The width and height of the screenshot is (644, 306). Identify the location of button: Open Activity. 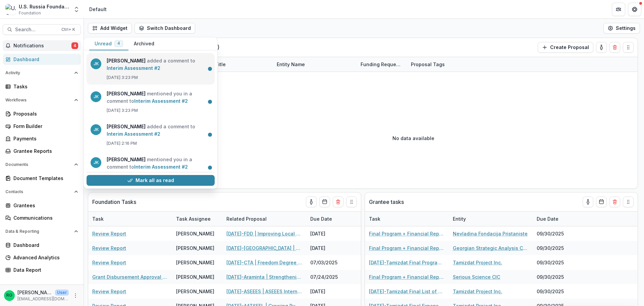
(42, 73).